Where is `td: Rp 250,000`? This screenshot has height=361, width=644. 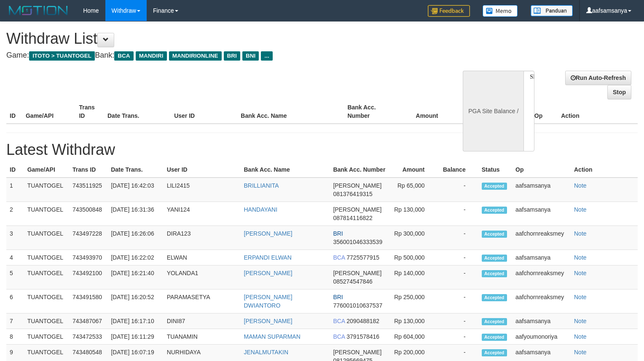 td: Rp 250,000 is located at coordinates (413, 301).